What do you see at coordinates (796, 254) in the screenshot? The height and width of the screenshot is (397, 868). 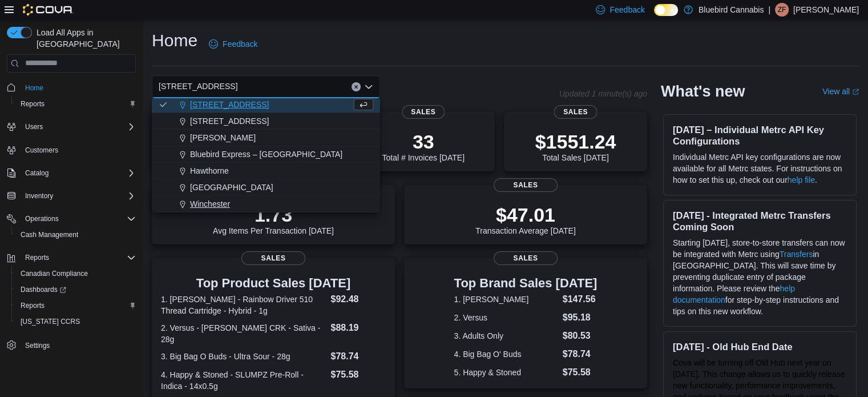 I see `a: Transfers` at bounding box center [796, 254].